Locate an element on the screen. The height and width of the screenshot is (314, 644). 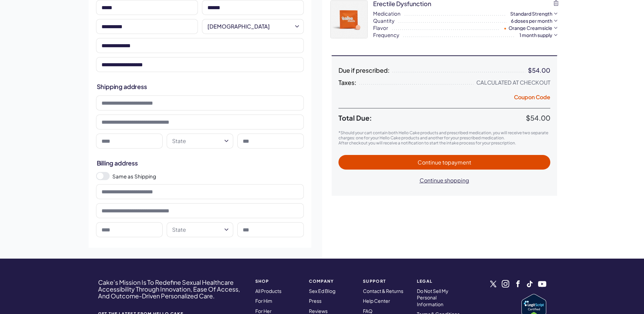
div: $54.00 is located at coordinates (539, 70).